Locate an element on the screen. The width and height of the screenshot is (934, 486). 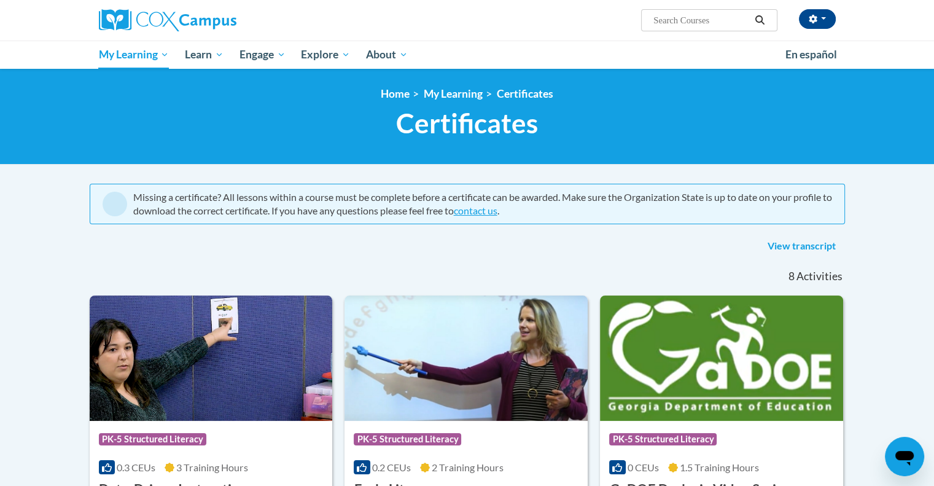
span: Activities is located at coordinates (819, 276).